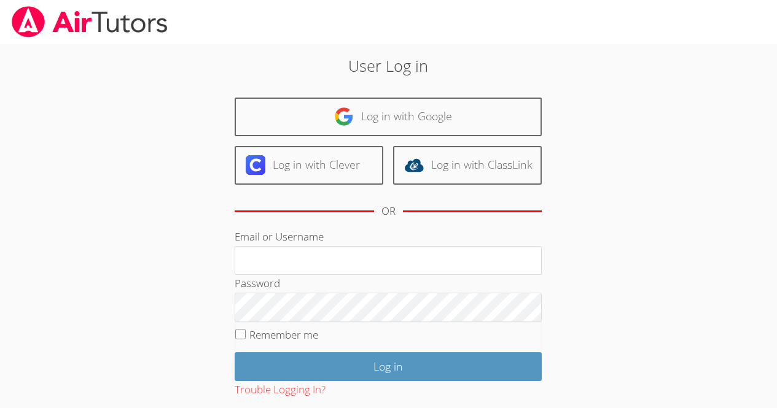 Image resolution: width=777 pixels, height=408 pixels. Describe the element at coordinates (255, 165) in the screenshot. I see `img: clever-logo-6eab21bc6e7a338710f1a6ff85c0baf02591cd810cc4098c63d3a4b26e2feb20.svg` at that location.